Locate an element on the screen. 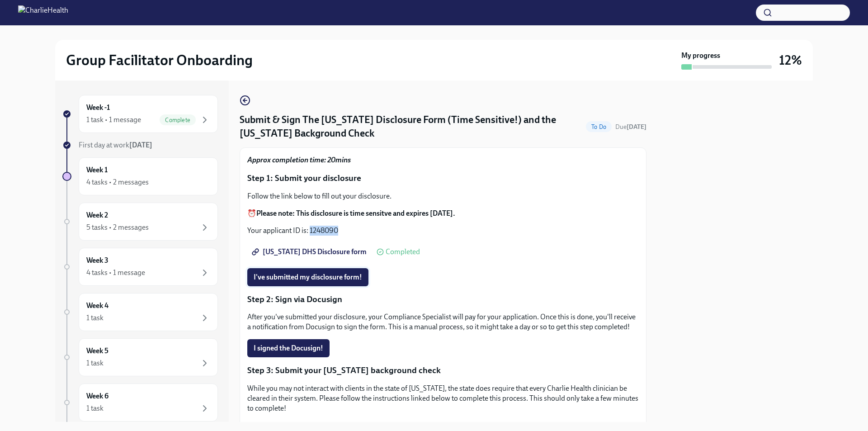  p: After you've submitted your disclosure, your Compliance Specialist will pay for your application.... is located at coordinates (443, 322).